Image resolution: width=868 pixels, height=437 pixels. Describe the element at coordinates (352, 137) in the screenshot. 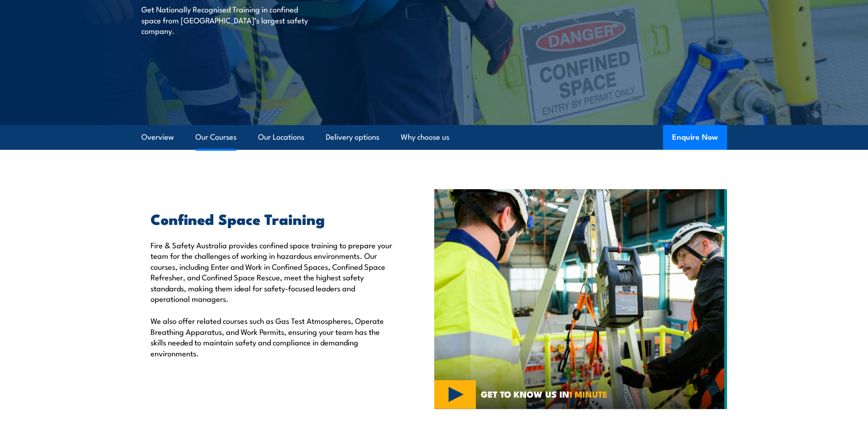

I see `a: Delivery options` at that location.